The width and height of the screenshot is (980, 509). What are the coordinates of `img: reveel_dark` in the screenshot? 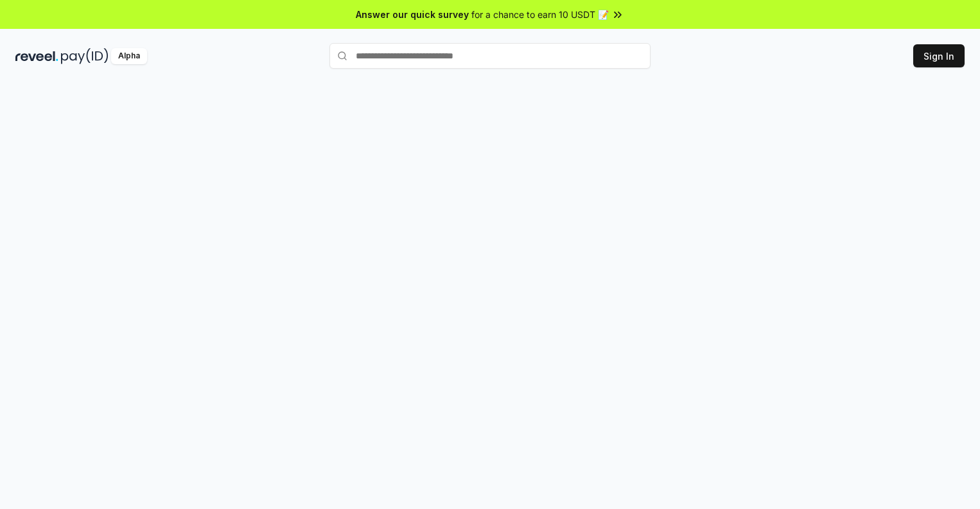 It's located at (36, 56).